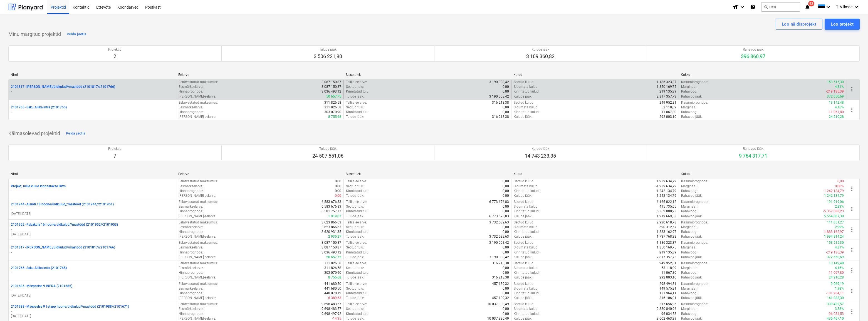 The width and height of the screenshot is (868, 321). What do you see at coordinates (842, 24) in the screenshot?
I see `div: Loo projekt` at bounding box center [842, 24].